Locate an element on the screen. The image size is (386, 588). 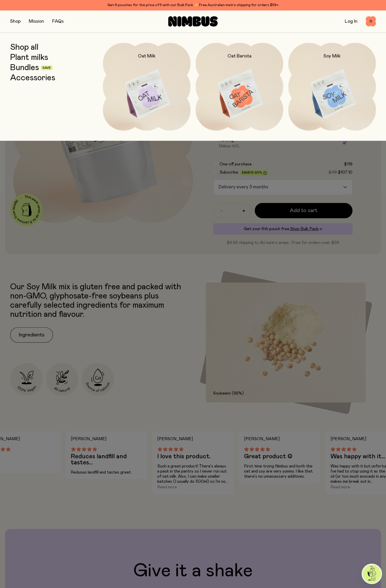
a: Bundles is located at coordinates (25, 68).